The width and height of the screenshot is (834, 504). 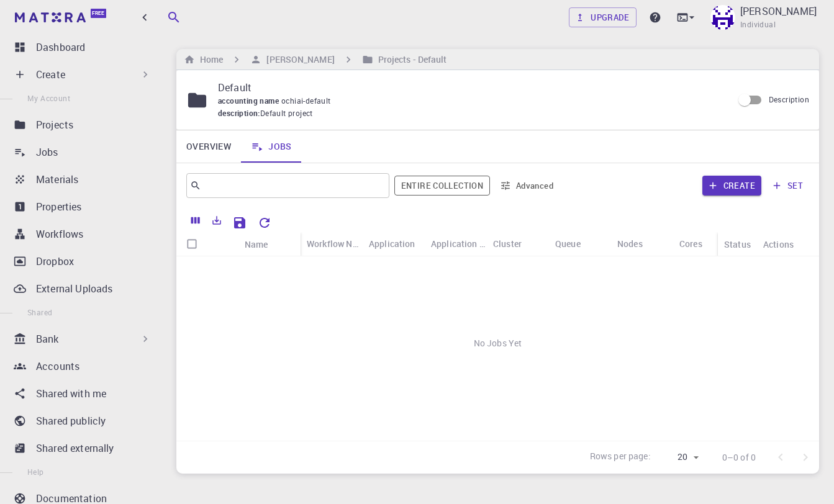 I want to click on p: Dropbox, so click(x=55, y=261).